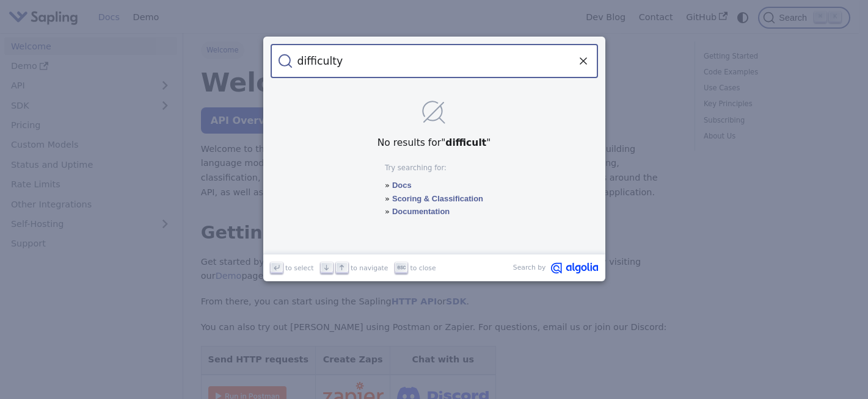  What do you see at coordinates (369, 268) in the screenshot?
I see `span: to navigate` at bounding box center [369, 268].